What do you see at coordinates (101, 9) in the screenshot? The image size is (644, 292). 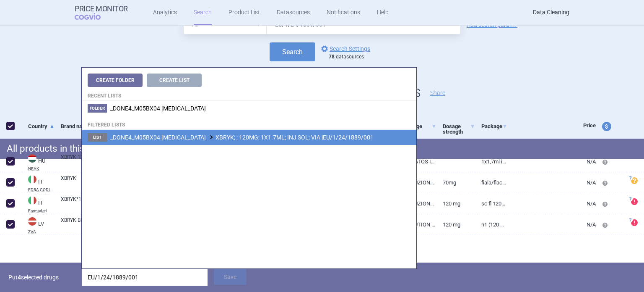 I see `strong: Price Monitor` at bounding box center [101, 9].